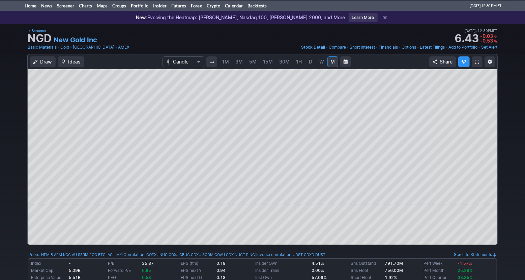 Image resolution: width=525 pixels, height=280 pixels. Describe the element at coordinates (75, 270) in the screenshot. I see `b: 5.09B` at that location.